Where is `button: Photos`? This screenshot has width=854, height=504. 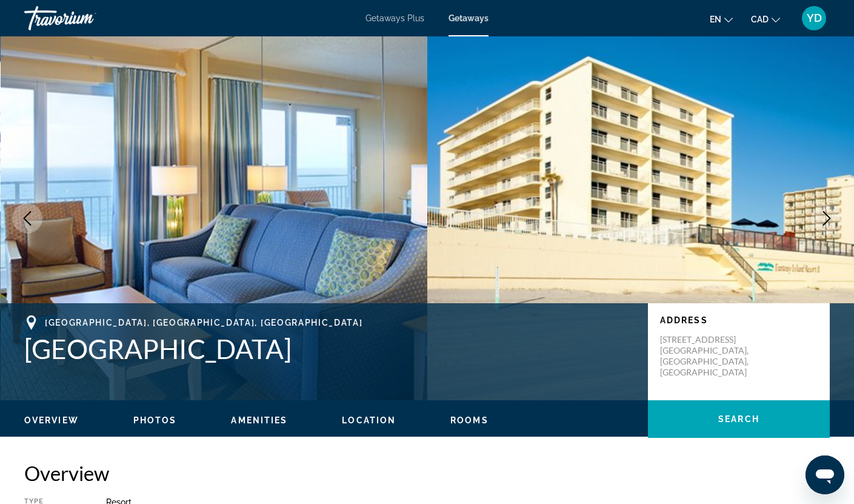
button: Photos is located at coordinates (155, 420).